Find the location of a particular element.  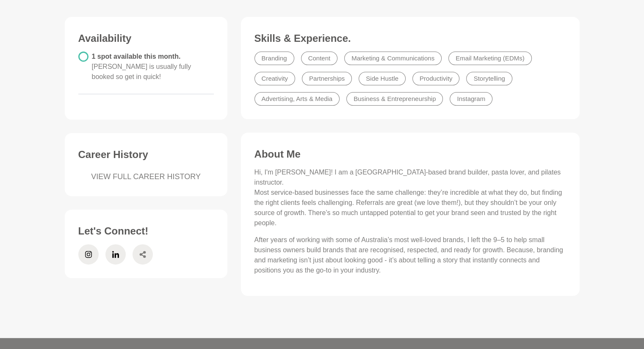

a: Instagram is located at coordinates (88, 254).